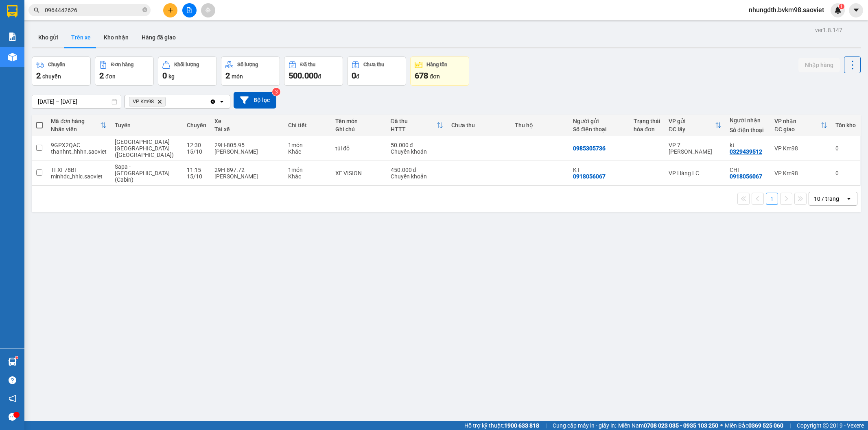 This screenshot has width=868, height=430. What do you see at coordinates (196, 145) in the screenshot?
I see `div: 12:30` at bounding box center [196, 145].